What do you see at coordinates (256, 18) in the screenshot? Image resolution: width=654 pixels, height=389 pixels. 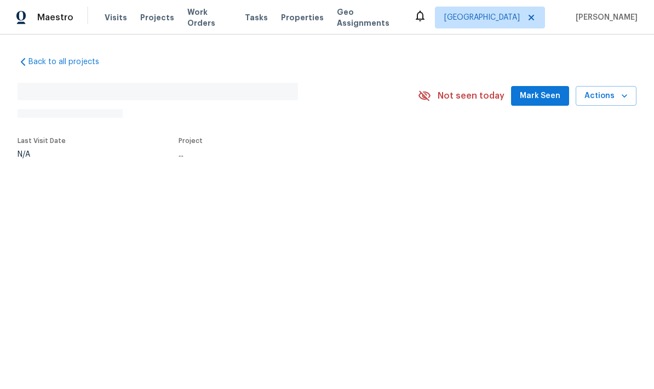 I see `span: Tasks` at bounding box center [256, 18].